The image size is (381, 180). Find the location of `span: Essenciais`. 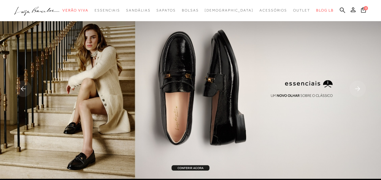

span: Essenciais is located at coordinates (107, 10).